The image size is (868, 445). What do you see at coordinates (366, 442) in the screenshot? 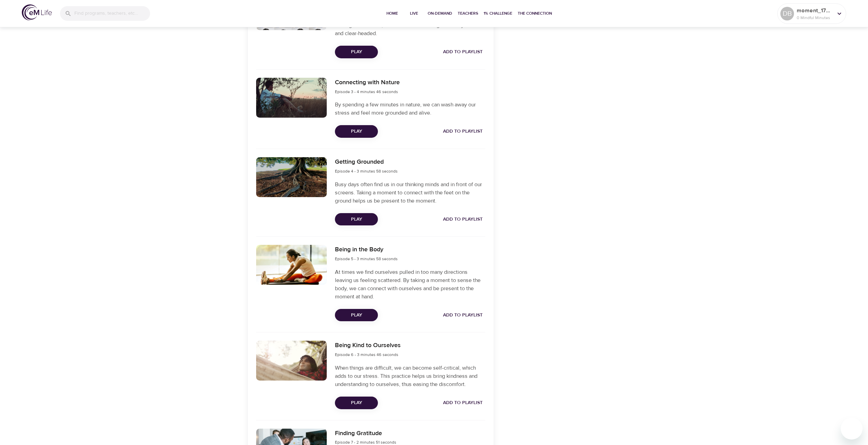
I see `span: Episode 7 - 2 minutes 51 seconds` at bounding box center [366, 442].